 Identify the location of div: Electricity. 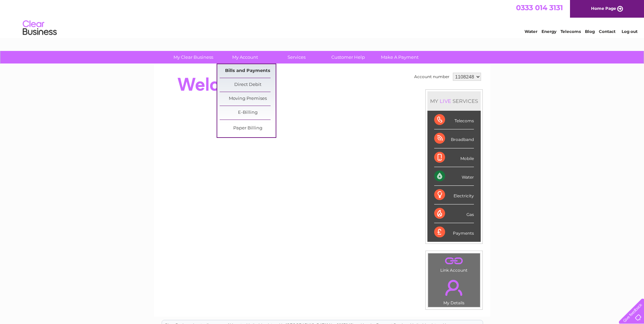
(454, 195).